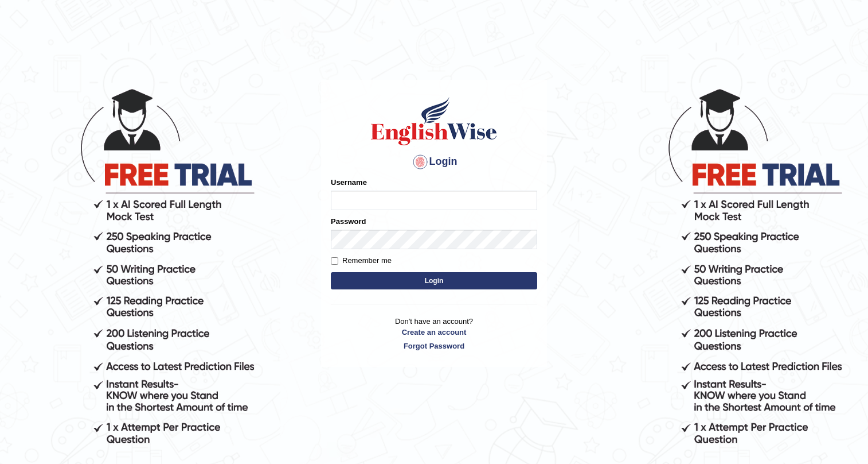 The height and width of the screenshot is (464, 868). What do you see at coordinates (434, 332) in the screenshot?
I see `a: Create an account` at bounding box center [434, 332].